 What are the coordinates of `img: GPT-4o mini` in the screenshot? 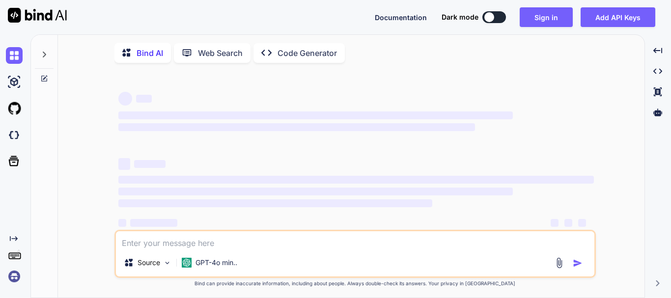 It's located at (187, 263).